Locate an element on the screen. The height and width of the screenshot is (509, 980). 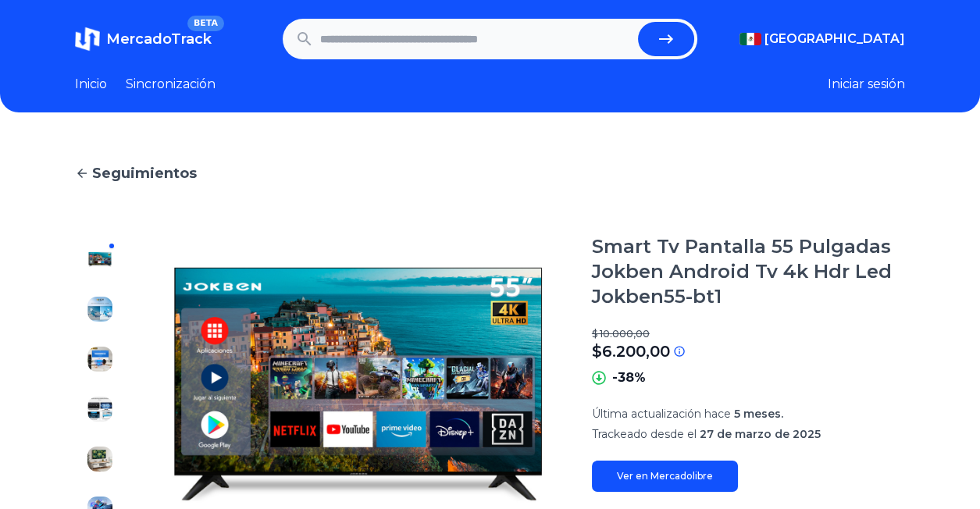
a: Ver en Mercadolibre is located at coordinates (664, 476).